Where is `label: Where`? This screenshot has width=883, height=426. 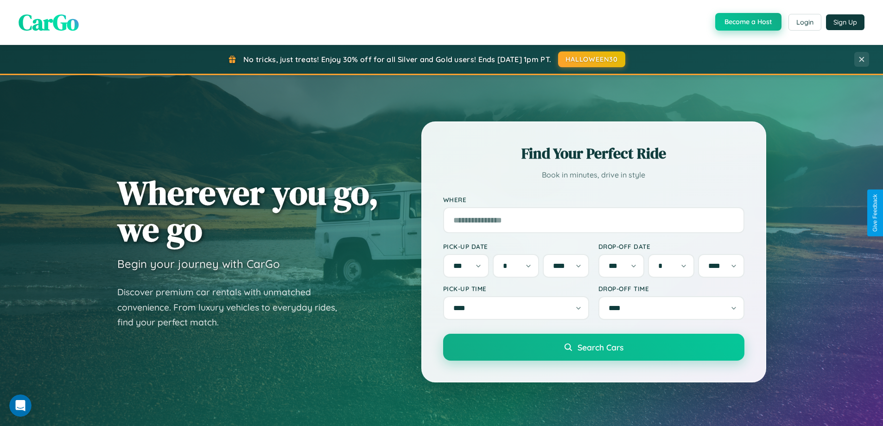
label: Where is located at coordinates (594, 199).